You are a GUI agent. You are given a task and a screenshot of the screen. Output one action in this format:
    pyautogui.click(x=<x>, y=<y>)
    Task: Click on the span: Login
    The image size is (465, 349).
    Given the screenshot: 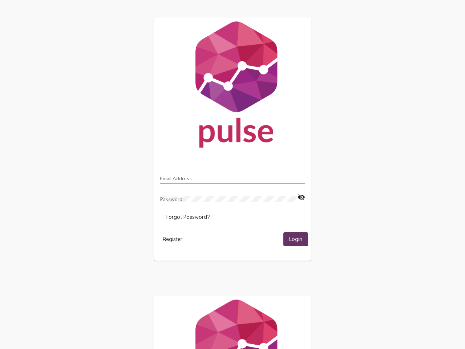 What is the action you would take?
    pyautogui.click(x=296, y=239)
    